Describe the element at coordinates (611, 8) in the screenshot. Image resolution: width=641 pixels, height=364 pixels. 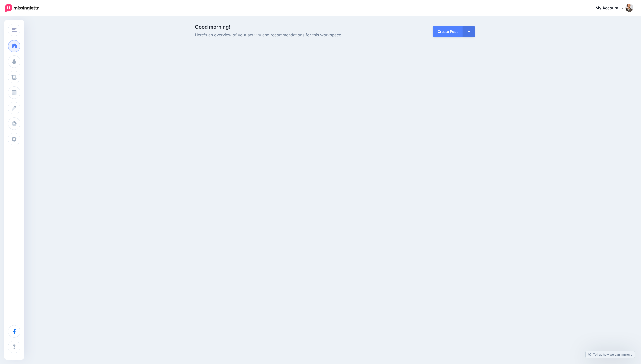
I see `a: My Account` at that location.